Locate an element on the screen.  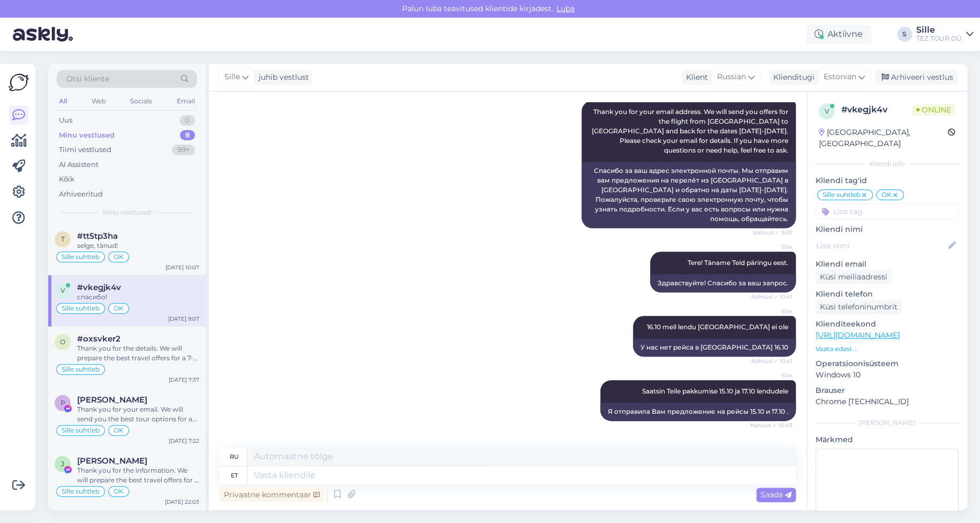
div: Uus is located at coordinates (66, 120).